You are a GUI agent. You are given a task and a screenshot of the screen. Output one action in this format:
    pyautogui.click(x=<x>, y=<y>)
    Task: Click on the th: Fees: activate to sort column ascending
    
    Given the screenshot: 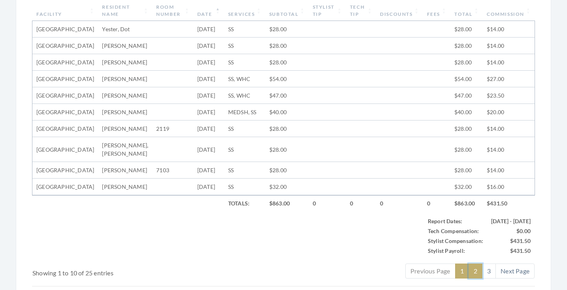 What is the action you would take?
    pyautogui.click(x=437, y=11)
    